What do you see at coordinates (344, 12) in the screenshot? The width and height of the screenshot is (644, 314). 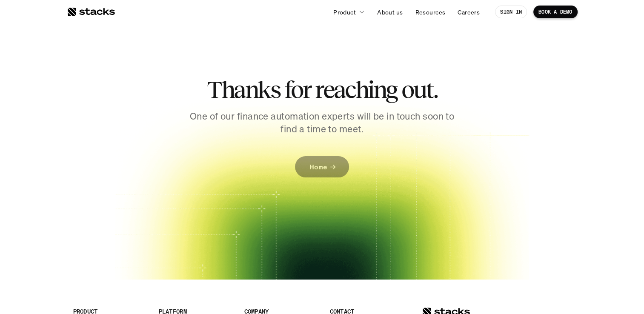 I see `p: Product` at bounding box center [344, 12].